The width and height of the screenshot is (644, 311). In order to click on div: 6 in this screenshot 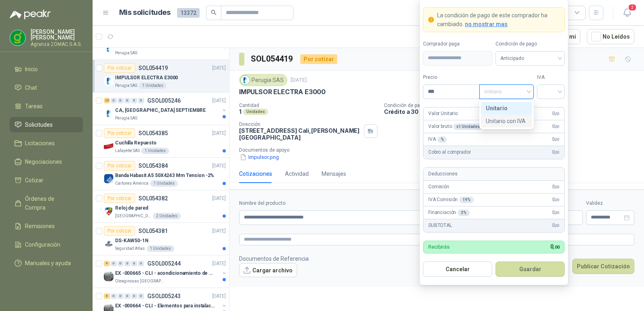, I will do `click(107, 296)`.